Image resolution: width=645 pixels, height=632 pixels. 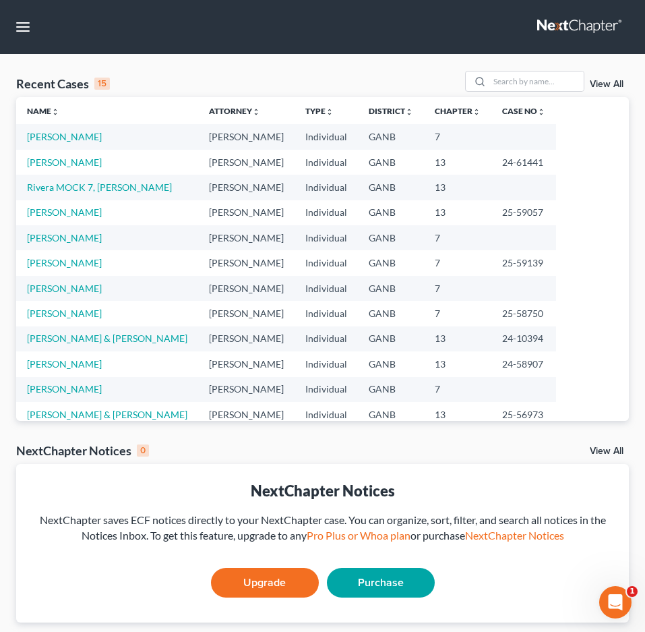 What do you see at coordinates (515, 535) in the screenshot?
I see `a: NextChapter Notices` at bounding box center [515, 535].